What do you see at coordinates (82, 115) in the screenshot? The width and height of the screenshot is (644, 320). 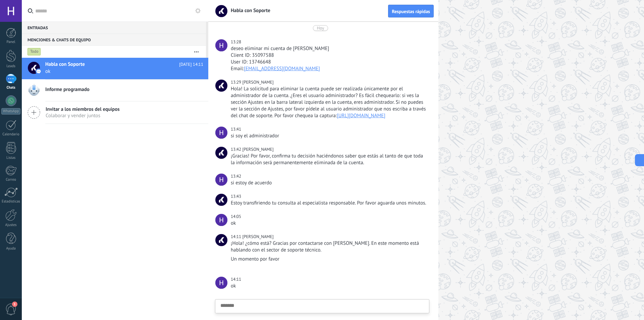 I see `span: Colaborar y vender juntos` at bounding box center [82, 115].